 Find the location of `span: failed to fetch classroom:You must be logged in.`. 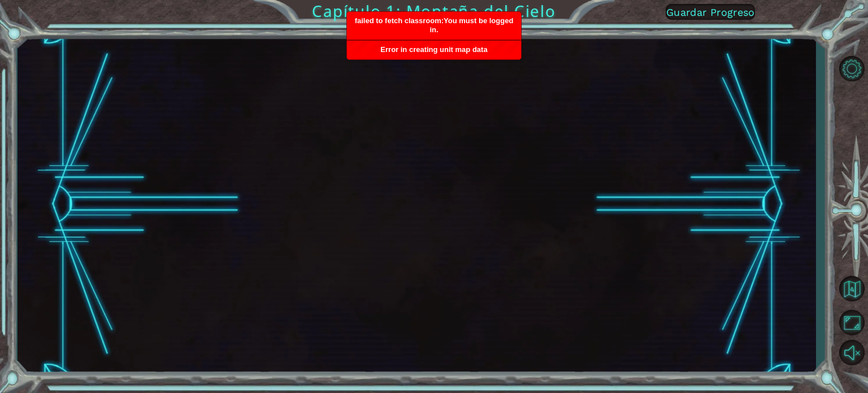

span: failed to fetch classroom:You must be logged in. is located at coordinates (434, 25).